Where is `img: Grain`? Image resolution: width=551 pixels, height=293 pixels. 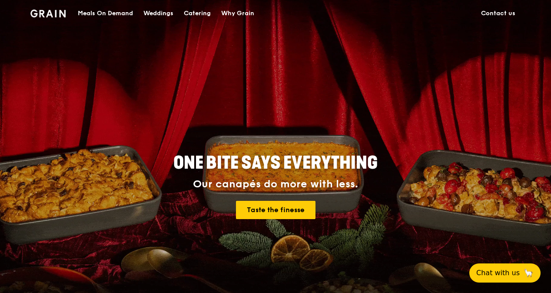 img: Grain is located at coordinates (48, 13).